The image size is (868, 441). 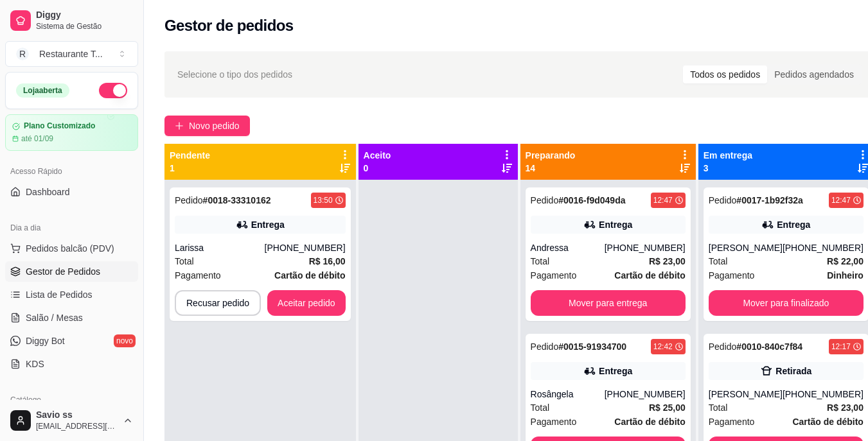 What do you see at coordinates (59, 126) in the screenshot?
I see `article: Plano Customizado` at bounding box center [59, 126].